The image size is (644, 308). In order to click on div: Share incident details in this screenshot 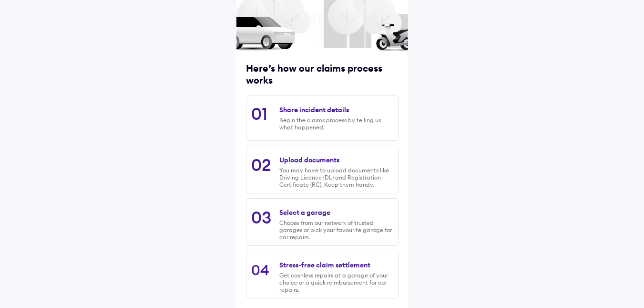, I will do `click(314, 110)`.